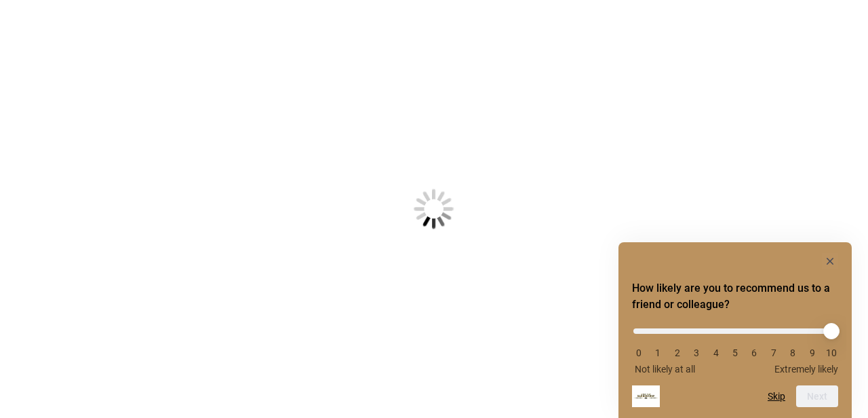 This screenshot has width=868, height=418. Describe the element at coordinates (754, 353) in the screenshot. I see `li: 6` at that location.